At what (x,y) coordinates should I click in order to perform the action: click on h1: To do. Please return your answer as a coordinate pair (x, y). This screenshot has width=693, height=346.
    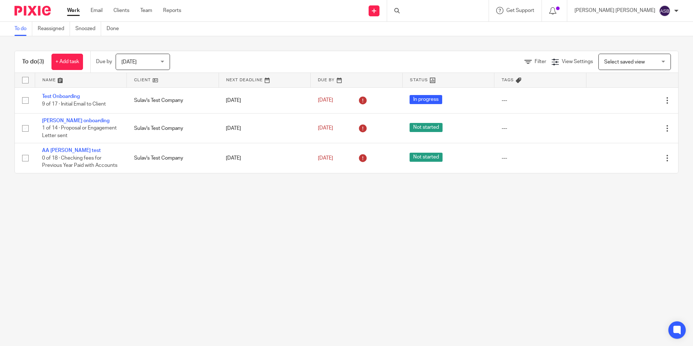
    Looking at the image, I should click on (33, 62).